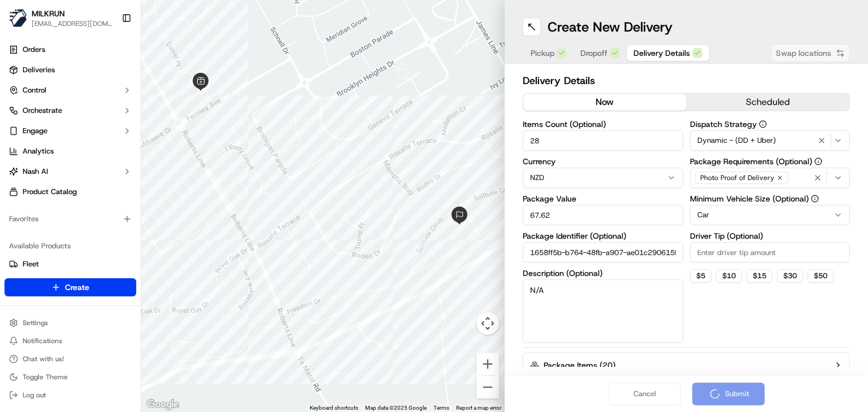 Image resolution: width=868 pixels, height=412 pixels. What do you see at coordinates (770, 162) in the screenshot?
I see `label: Package Requirements (Optional)` at bounding box center [770, 162].